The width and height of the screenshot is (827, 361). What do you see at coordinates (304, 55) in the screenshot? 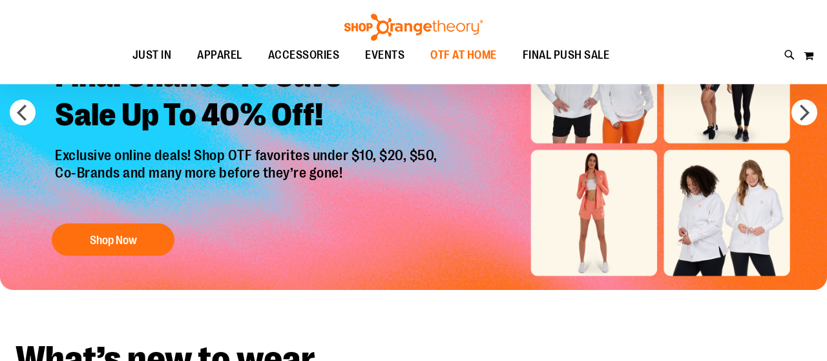
I see `span: ACCESSORIES` at bounding box center [304, 55].